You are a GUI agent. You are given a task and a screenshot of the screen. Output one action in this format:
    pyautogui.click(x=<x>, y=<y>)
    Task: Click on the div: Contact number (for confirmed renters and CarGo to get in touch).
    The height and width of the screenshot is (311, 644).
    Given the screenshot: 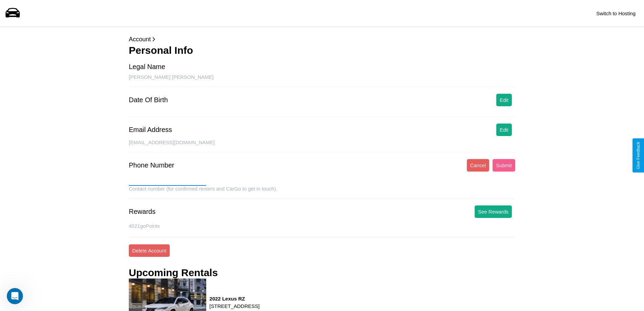 What is the action you would take?
    pyautogui.click(x=322, y=192)
    